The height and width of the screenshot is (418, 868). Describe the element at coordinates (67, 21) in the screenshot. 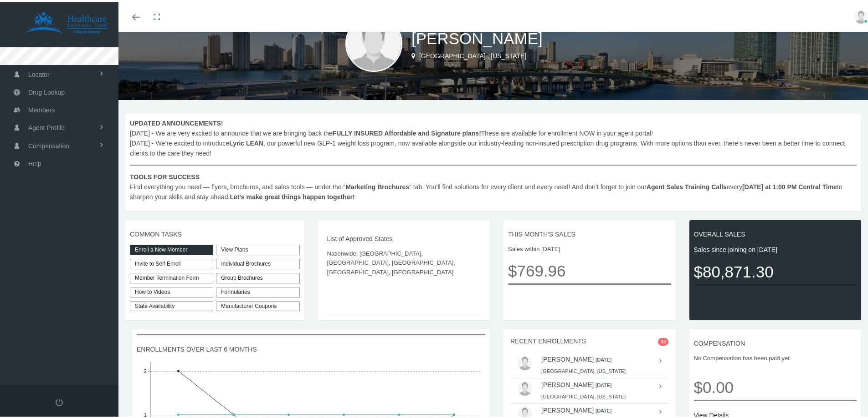

I see `img: HEALTHCARE SOLUTIONS TEAM, LLC` at that location.